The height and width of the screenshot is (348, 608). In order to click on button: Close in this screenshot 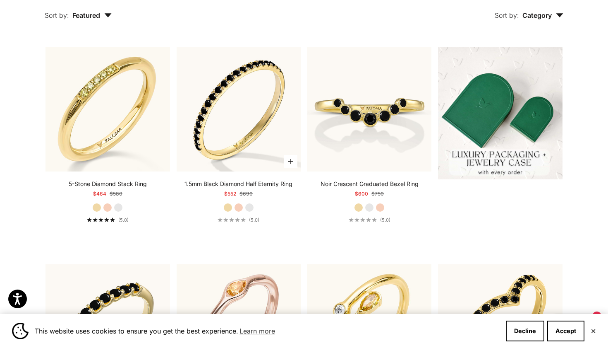, I will do `click(593, 331)`.